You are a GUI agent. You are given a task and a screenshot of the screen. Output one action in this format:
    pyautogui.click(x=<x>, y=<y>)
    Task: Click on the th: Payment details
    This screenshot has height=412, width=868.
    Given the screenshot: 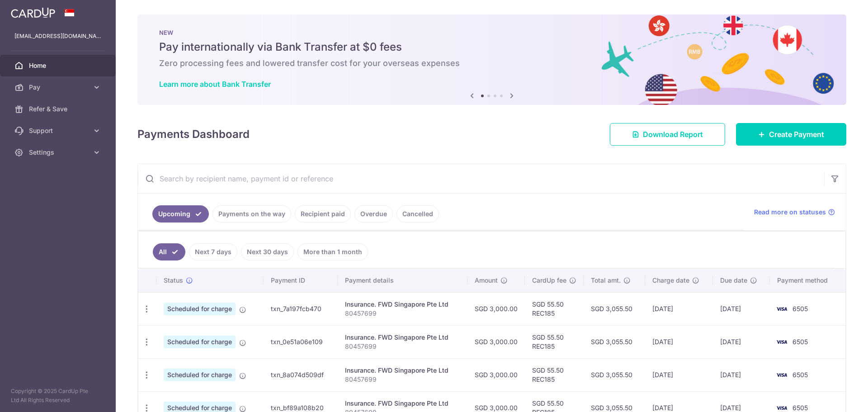 What is the action you would take?
    pyautogui.click(x=402, y=280)
    